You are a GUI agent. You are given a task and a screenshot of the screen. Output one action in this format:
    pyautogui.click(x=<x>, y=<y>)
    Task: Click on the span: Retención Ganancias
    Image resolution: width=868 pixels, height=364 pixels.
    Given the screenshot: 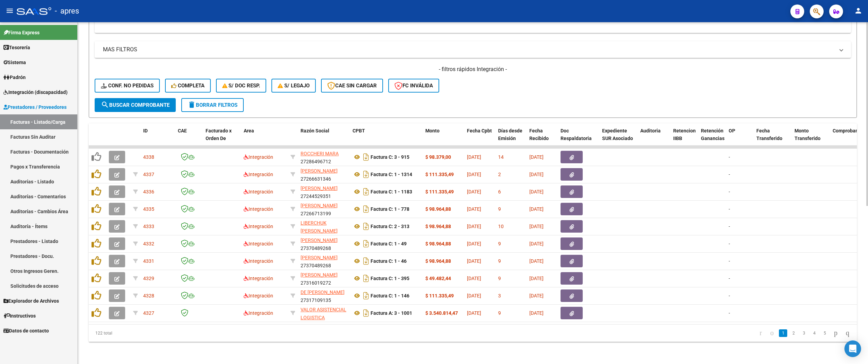 What is the action you would take?
    pyautogui.click(x=713, y=135)
    